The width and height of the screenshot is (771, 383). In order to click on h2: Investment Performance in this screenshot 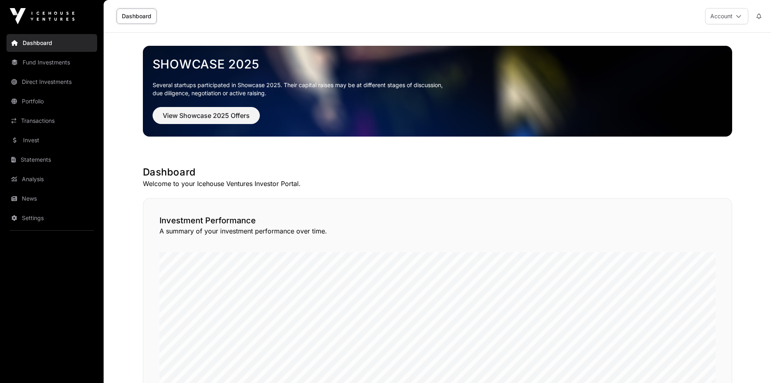, I will do `click(438, 220)`.